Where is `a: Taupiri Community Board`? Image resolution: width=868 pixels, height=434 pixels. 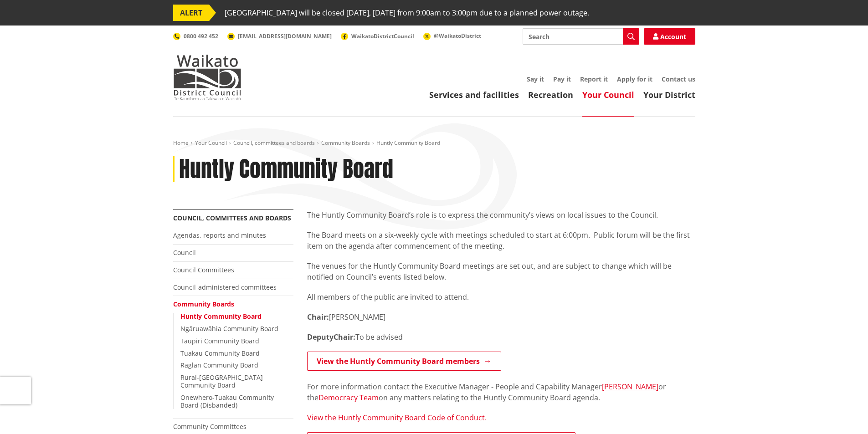 a: Taupiri Community Board is located at coordinates (220, 340).